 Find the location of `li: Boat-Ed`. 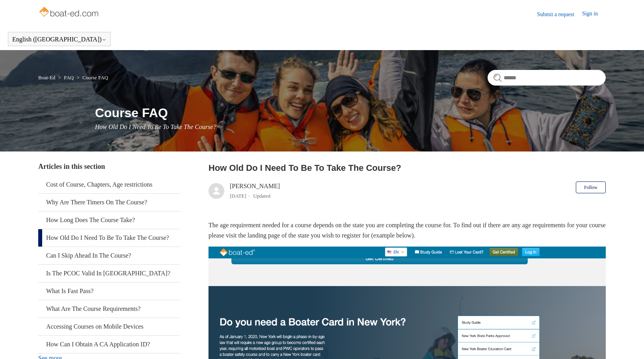

li: Boat-Ed is located at coordinates (47, 77).